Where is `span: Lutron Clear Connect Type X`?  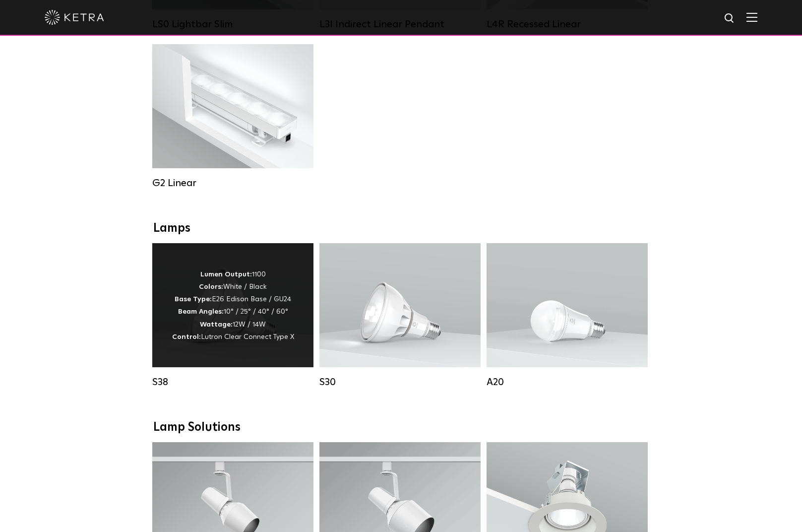 span: Lutron Clear Connect Type X is located at coordinates (247, 336).